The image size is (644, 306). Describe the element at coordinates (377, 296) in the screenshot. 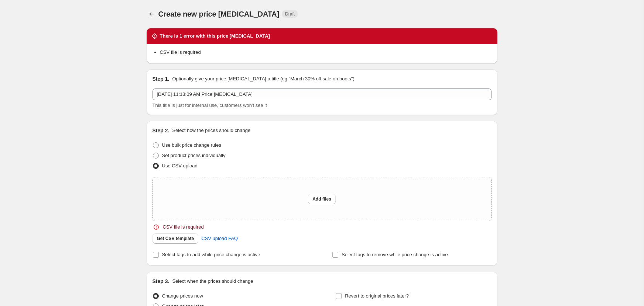

I see `span: Revert to original prices later?` at that location.